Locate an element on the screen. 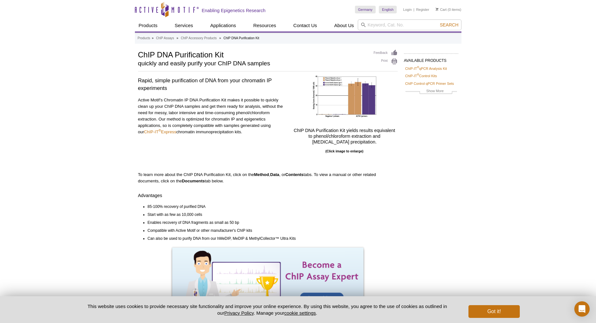  li: Compatible with Active Motif or other manufacturer's ChIP kits is located at coordinates (270, 230).